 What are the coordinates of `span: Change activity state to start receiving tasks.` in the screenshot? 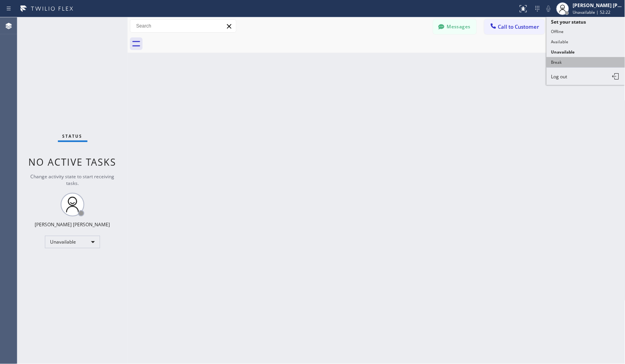 It's located at (72, 180).